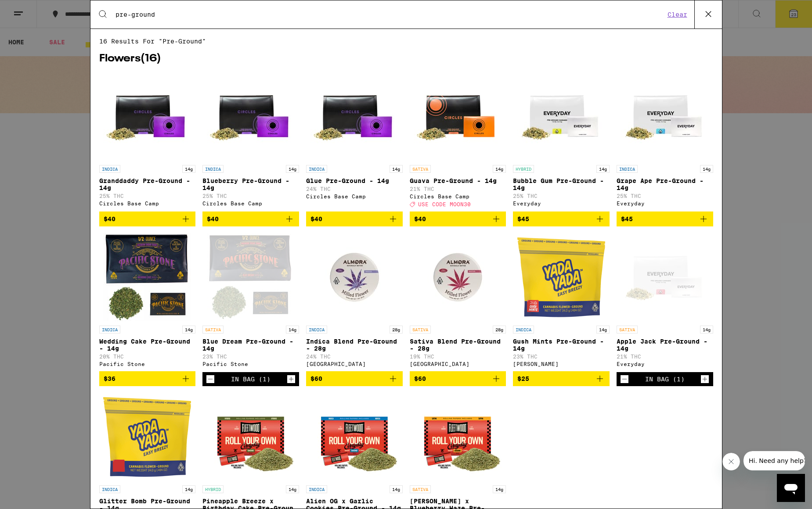 This screenshot has width=812, height=509. What do you see at coordinates (354, 117) in the screenshot?
I see `img: Circles Base Camp - Glue Pre-Ground - 14g` at bounding box center [354, 117].